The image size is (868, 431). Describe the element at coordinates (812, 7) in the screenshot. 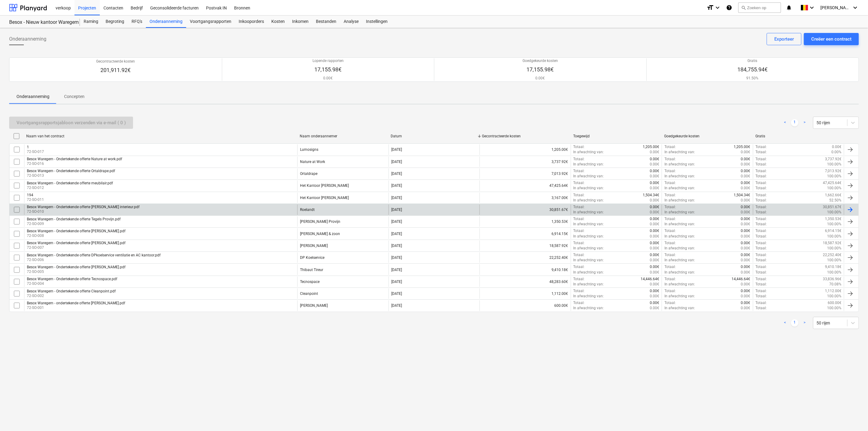

I see `i: keyboard_arrow_down` at that location.